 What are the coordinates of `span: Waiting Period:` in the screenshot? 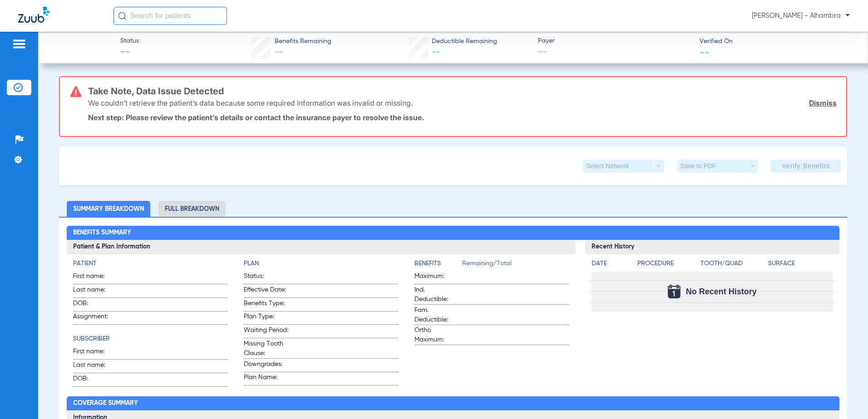 It's located at (266, 332).